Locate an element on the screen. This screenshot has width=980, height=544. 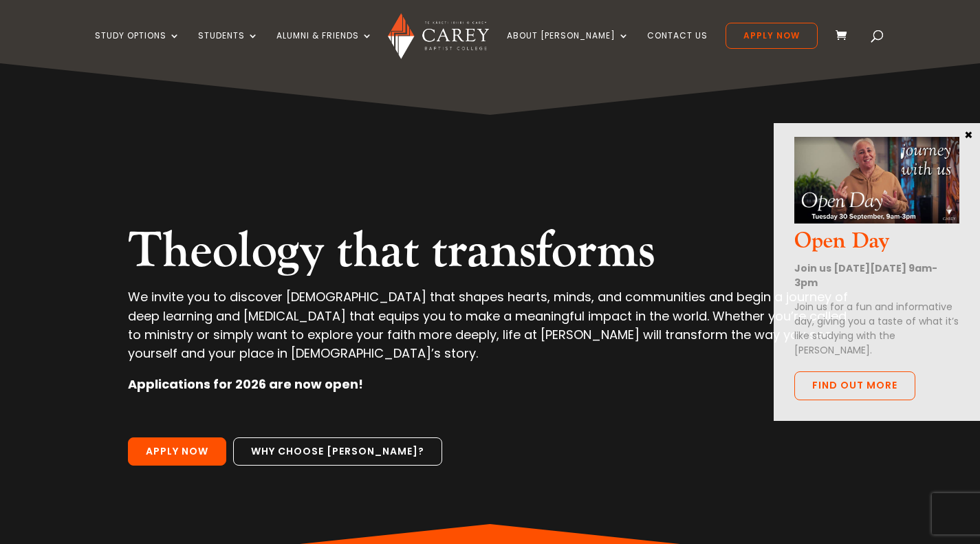
p: Join us for a fun and informative day, giving you a taste of what it’s like studying with the [PE... is located at coordinates (876, 328).